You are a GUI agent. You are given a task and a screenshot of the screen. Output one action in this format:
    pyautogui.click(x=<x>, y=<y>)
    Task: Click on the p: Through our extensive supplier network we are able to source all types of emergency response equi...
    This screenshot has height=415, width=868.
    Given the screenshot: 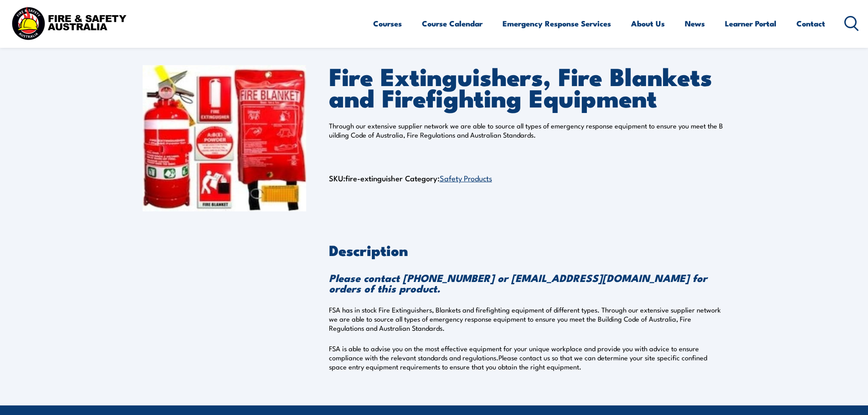 What is the action you would take?
    pyautogui.click(x=527, y=131)
    